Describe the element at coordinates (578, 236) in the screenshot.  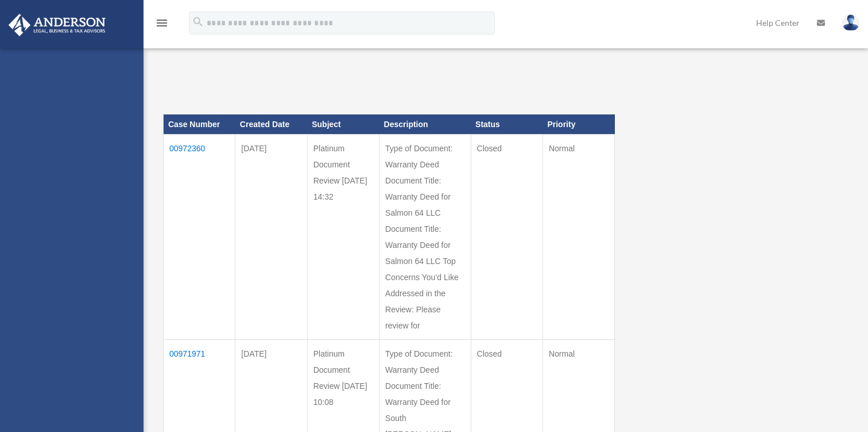
I see `td: Normal` at that location.